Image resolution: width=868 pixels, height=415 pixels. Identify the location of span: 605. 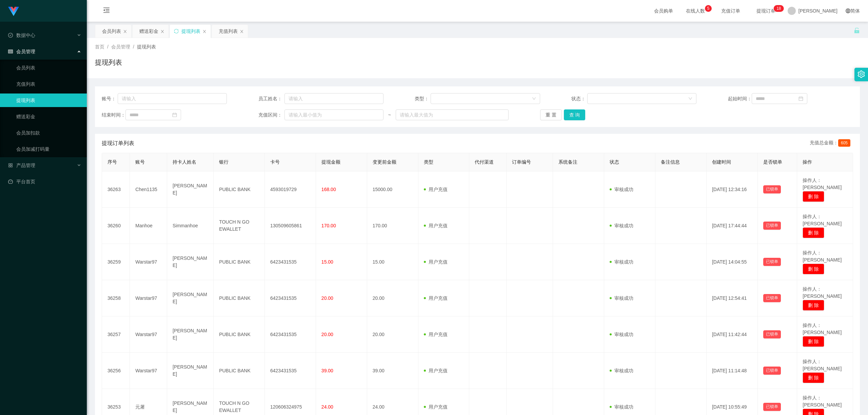
(845, 143).